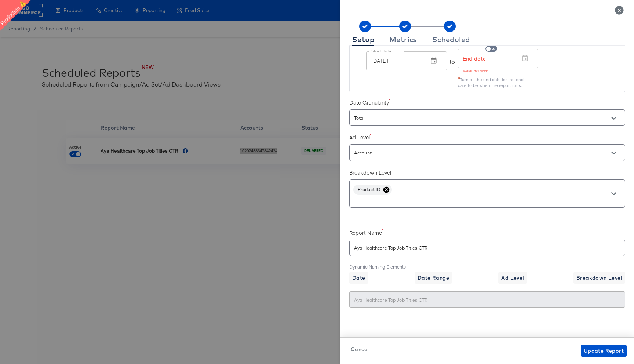 This screenshot has height=364, width=634. What do you see at coordinates (513, 277) in the screenshot?
I see `span: Ad Level` at bounding box center [513, 277].